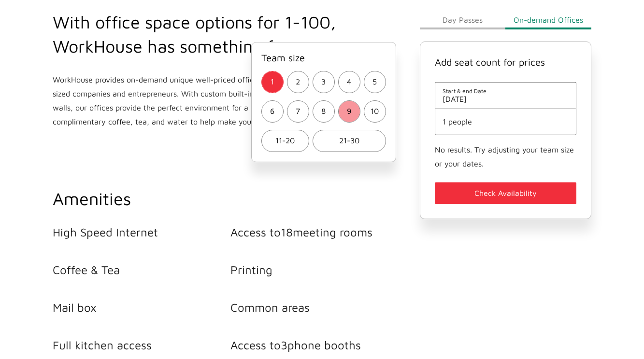  I want to click on p: WorkHouse provides on-demand unique well-priced office spaces for small and medium-sized companie..., so click(215, 101).